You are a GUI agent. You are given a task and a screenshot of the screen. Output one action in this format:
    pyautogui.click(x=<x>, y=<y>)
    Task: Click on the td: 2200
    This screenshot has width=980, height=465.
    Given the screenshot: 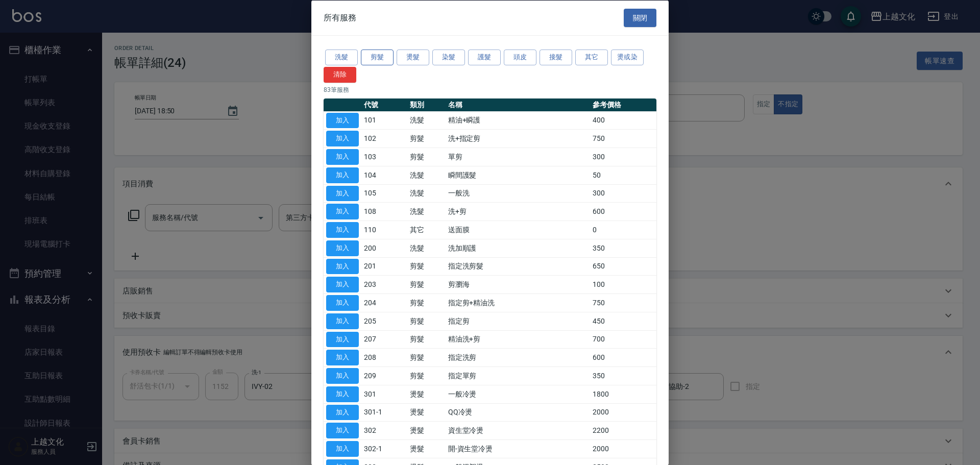 What is the action you would take?
    pyautogui.click(x=623, y=430)
    